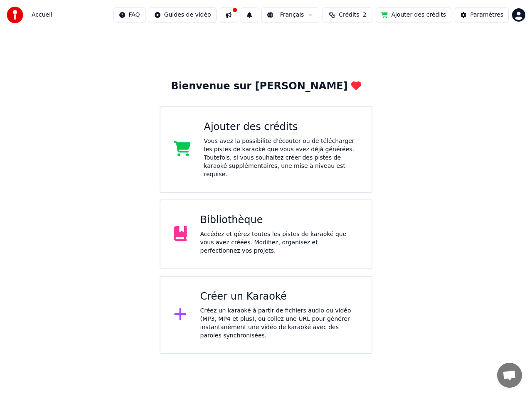  What do you see at coordinates (42, 15) in the screenshot?
I see `nav: breadcrumb` at bounding box center [42, 15].